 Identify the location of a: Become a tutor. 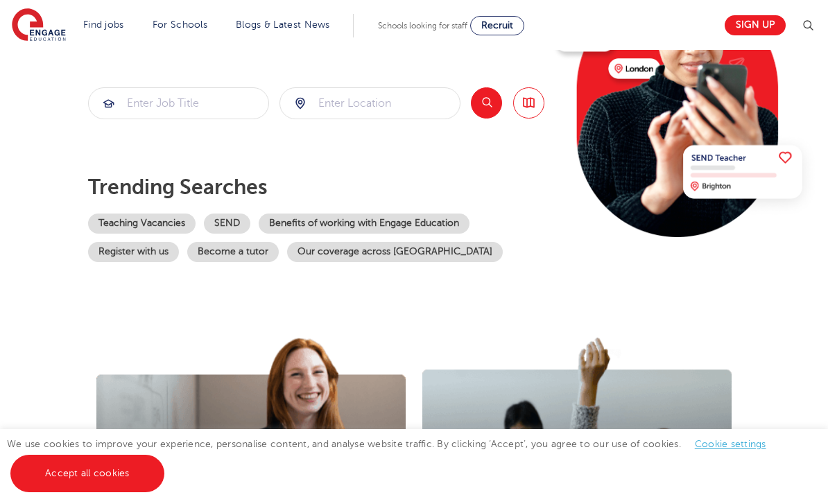
(233, 252).